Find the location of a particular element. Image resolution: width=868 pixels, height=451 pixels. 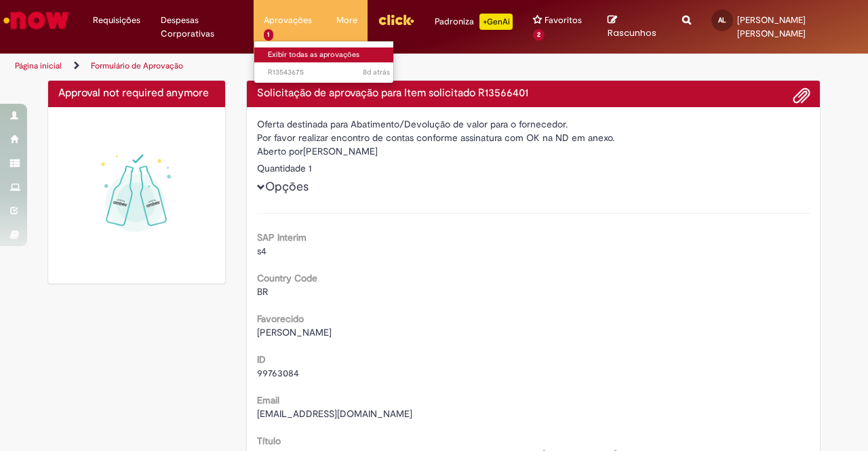

span: More is located at coordinates (347, 20).